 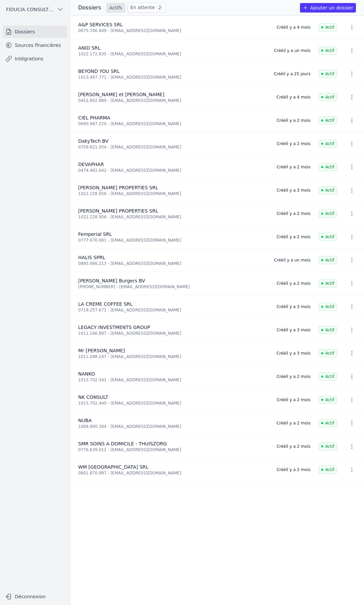 I want to click on div: Créé il y a 25 jours, so click(x=292, y=74).